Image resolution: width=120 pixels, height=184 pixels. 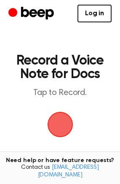 What do you see at coordinates (60, 67) in the screenshot?
I see `h1: Record a Voice Note for Docs` at bounding box center [60, 67].